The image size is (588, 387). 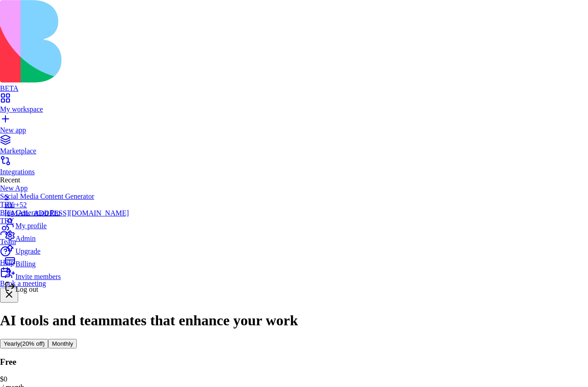 I want to click on span: Log out, so click(x=27, y=289).